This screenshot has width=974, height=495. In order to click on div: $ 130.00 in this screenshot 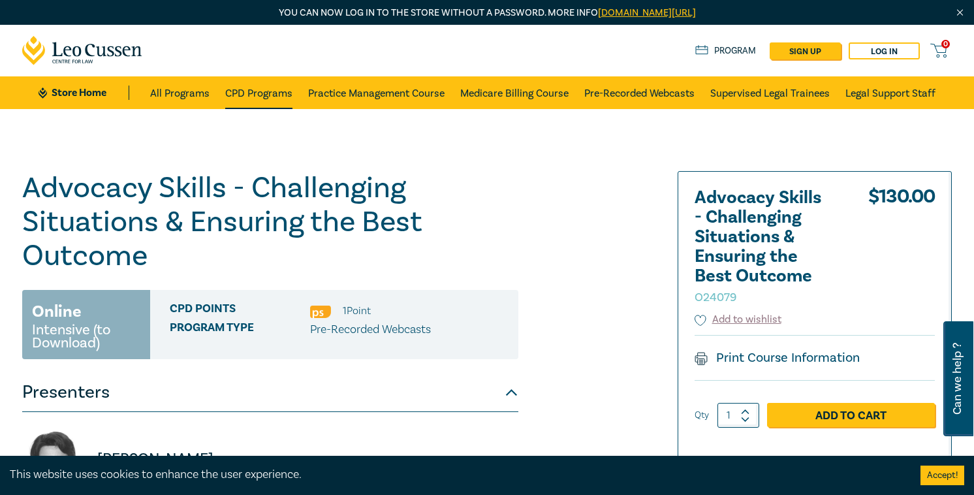, I will do `click(902, 250)`.